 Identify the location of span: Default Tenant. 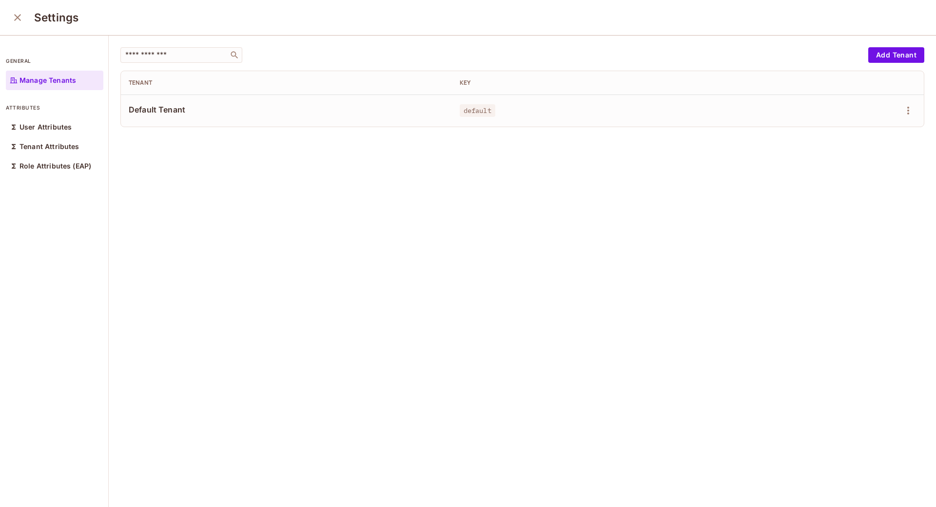
(286, 110).